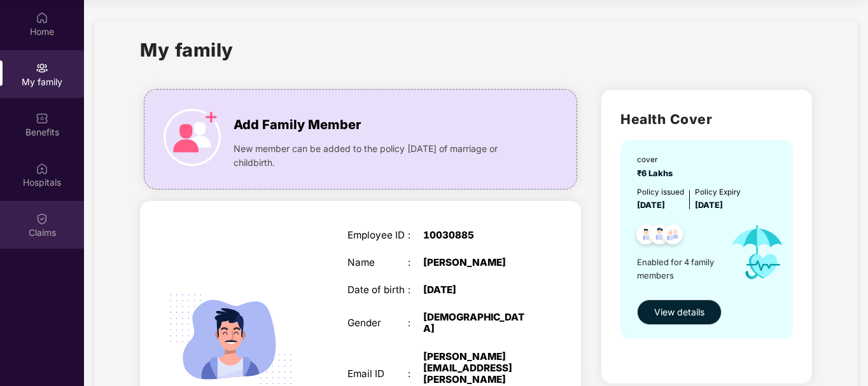 The image size is (868, 386). Describe the element at coordinates (42, 18) in the screenshot. I see `img: svg+xml;base64,PHN2ZyBpZD0iSG9tZSIgeG1sbnM9Imh0dHA6Ly93d3cudzMub3JnLzIwMDAvc3ZnIiB3aWR0aD0iMjAiIG...` at that location.